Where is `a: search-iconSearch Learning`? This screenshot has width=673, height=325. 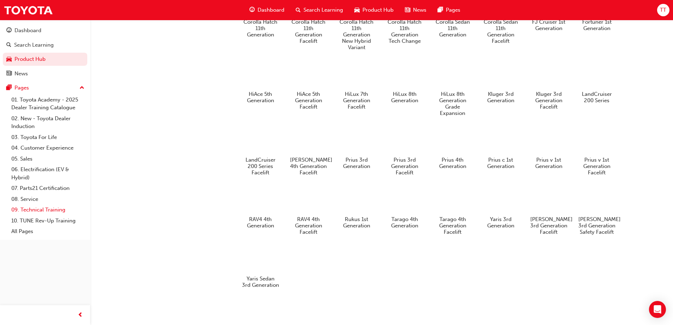
a: search-iconSearch Learning is located at coordinates (319, 10).